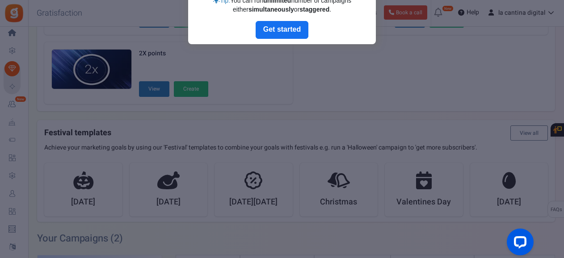  I want to click on strong: simultaneously, so click(271, 9).